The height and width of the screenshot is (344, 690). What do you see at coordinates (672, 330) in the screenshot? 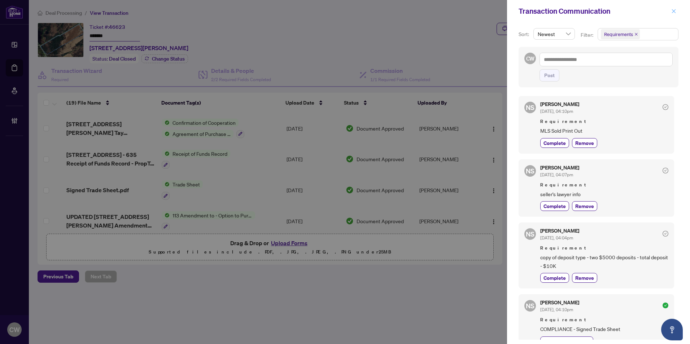
I see `button: Open asap` at bounding box center [672, 330].